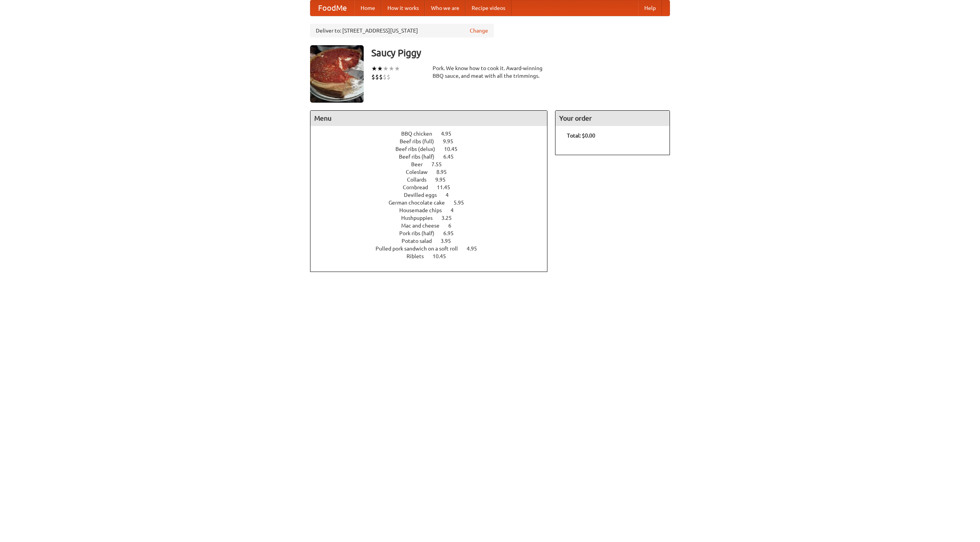  Describe the element at coordinates (421, 202) in the screenshot. I see `span: German chocolate cake` at that location.